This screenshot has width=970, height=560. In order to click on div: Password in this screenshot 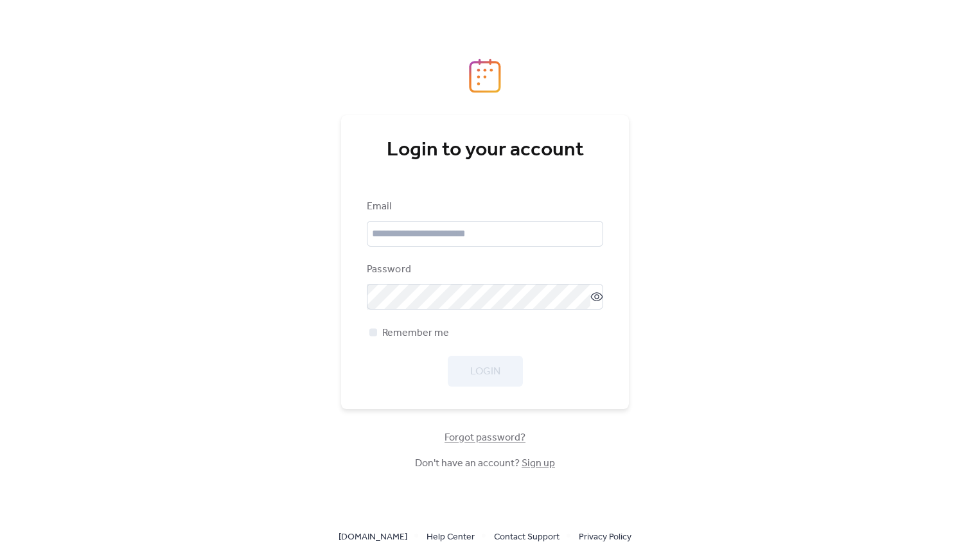, I will do `click(483, 270)`.